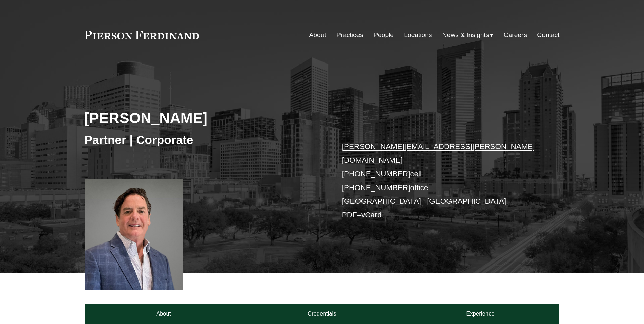 Image resolution: width=644 pixels, height=324 pixels. Describe the element at coordinates (349, 215) in the screenshot. I see `a: PDF` at that location.